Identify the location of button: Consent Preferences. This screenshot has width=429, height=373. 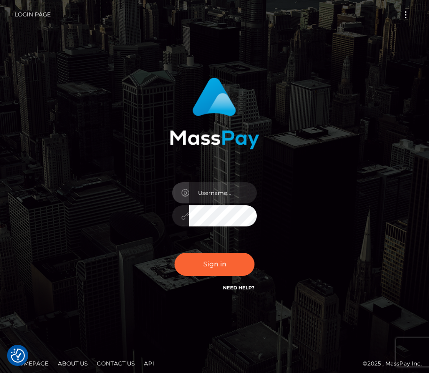
(18, 356).